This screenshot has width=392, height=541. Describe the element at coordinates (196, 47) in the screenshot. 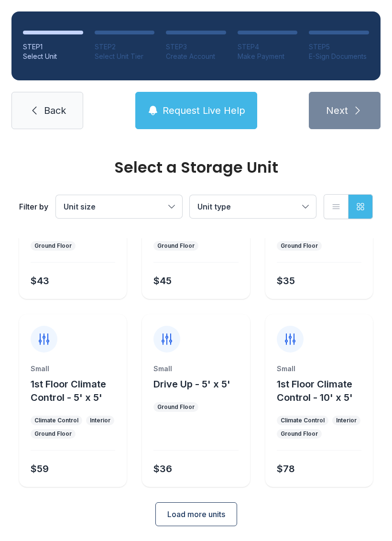

I see `div: STEP 3` at that location.